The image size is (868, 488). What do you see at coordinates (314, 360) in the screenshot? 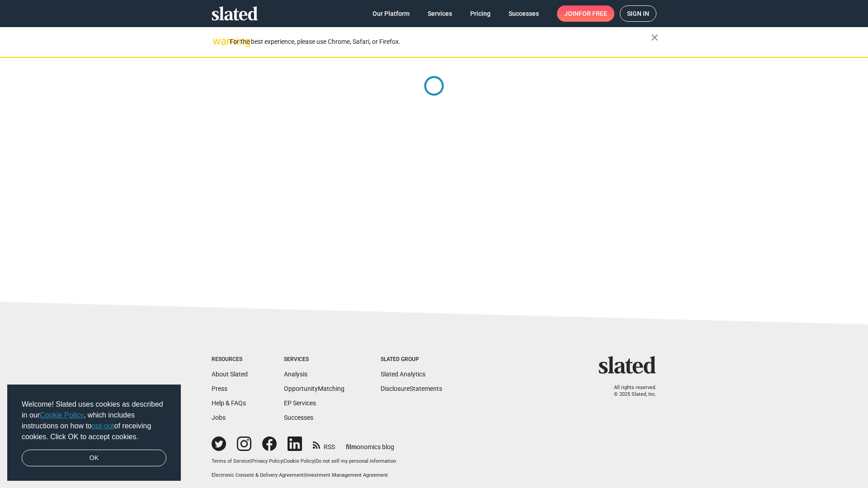
I see `div: Services` at bounding box center [314, 360].